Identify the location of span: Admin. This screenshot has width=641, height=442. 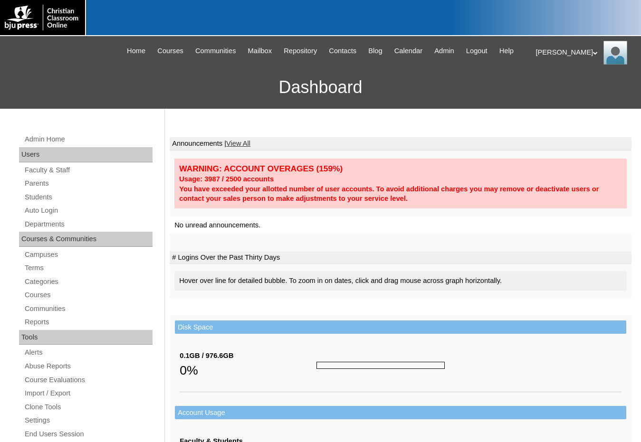
(444, 51).